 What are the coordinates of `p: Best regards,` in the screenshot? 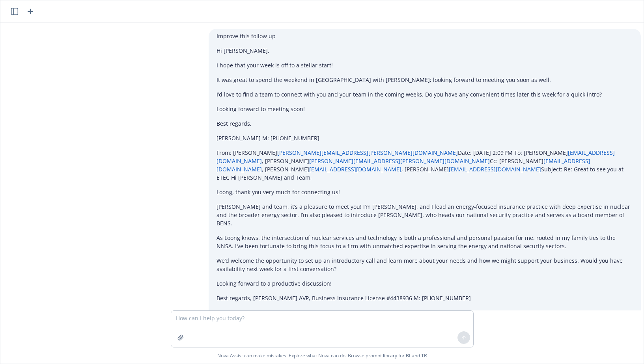 It's located at (425, 124).